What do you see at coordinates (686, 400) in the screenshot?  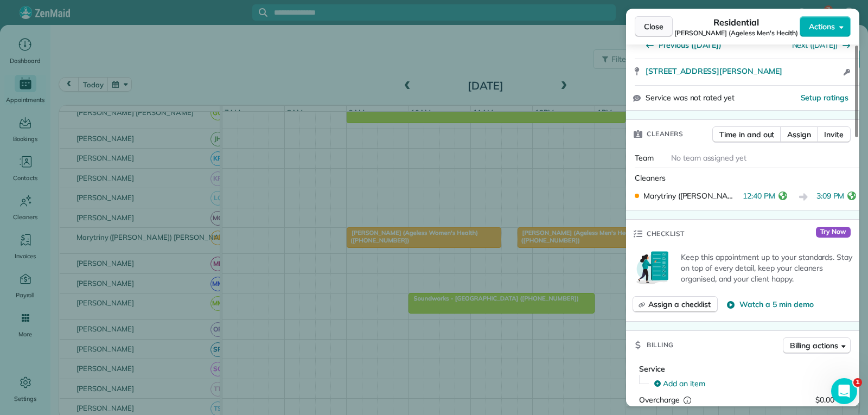 I see `div: Overcharge` at bounding box center [686, 400].